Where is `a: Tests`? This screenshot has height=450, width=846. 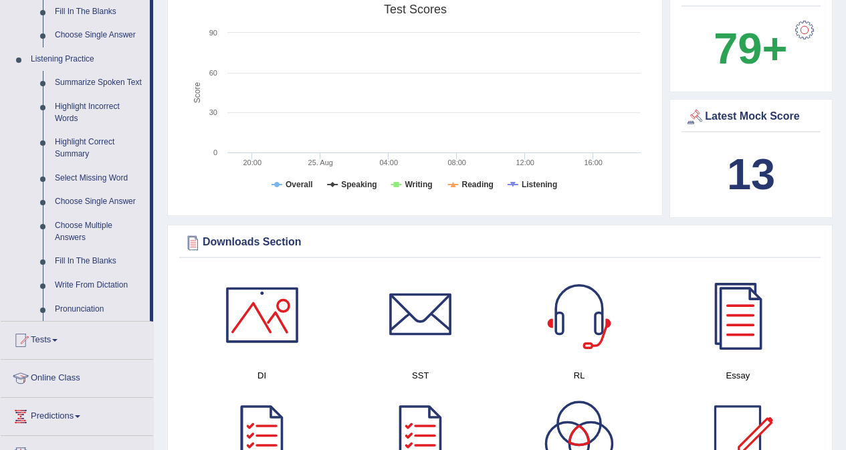
a: Tests is located at coordinates (77, 338).